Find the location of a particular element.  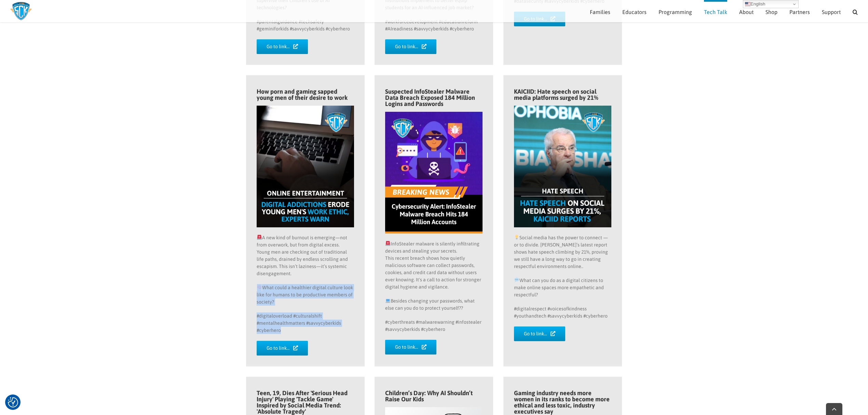

h4: KAICIID: Hate speech on social media platforms surged by 21% is located at coordinates (562, 95).